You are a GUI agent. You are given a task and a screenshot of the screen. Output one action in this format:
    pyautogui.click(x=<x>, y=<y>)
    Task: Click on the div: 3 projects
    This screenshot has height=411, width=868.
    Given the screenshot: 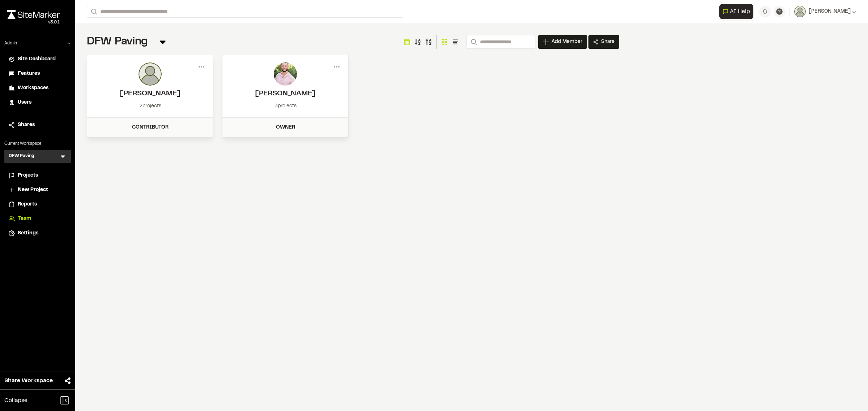 What is the action you would take?
    pyautogui.click(x=285, y=106)
    